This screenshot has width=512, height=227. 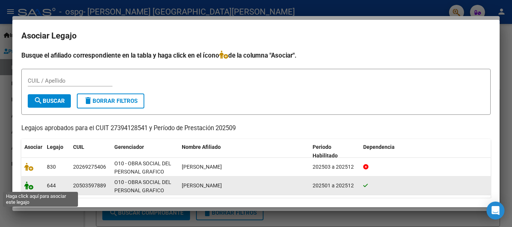 What do you see at coordinates (110, 101) in the screenshot?
I see `button: Borrar Filtros` at bounding box center [110, 101].